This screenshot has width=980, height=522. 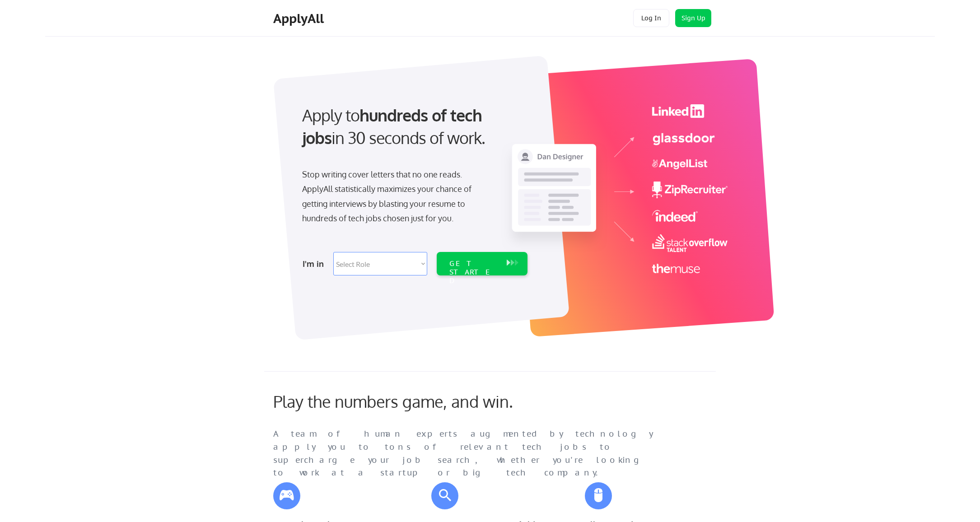 What do you see at coordinates (473, 273) in the screenshot?
I see `div: GET STARTED` at bounding box center [473, 273].